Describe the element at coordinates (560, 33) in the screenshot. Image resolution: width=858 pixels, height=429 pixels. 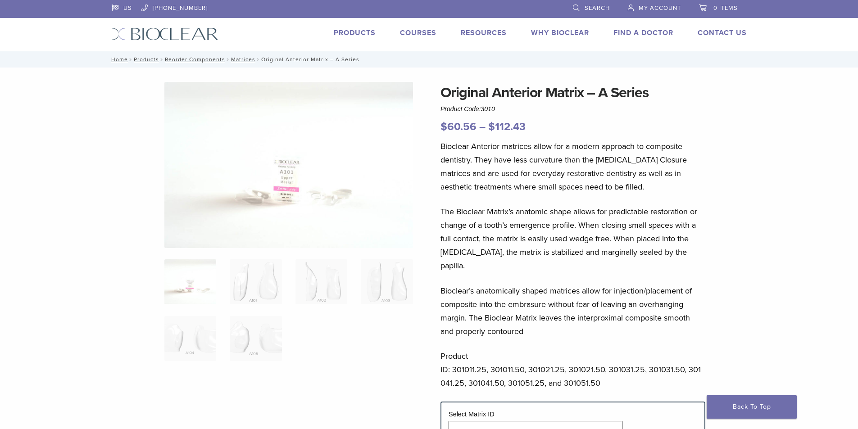
I see `a: Why Bioclear` at that location.